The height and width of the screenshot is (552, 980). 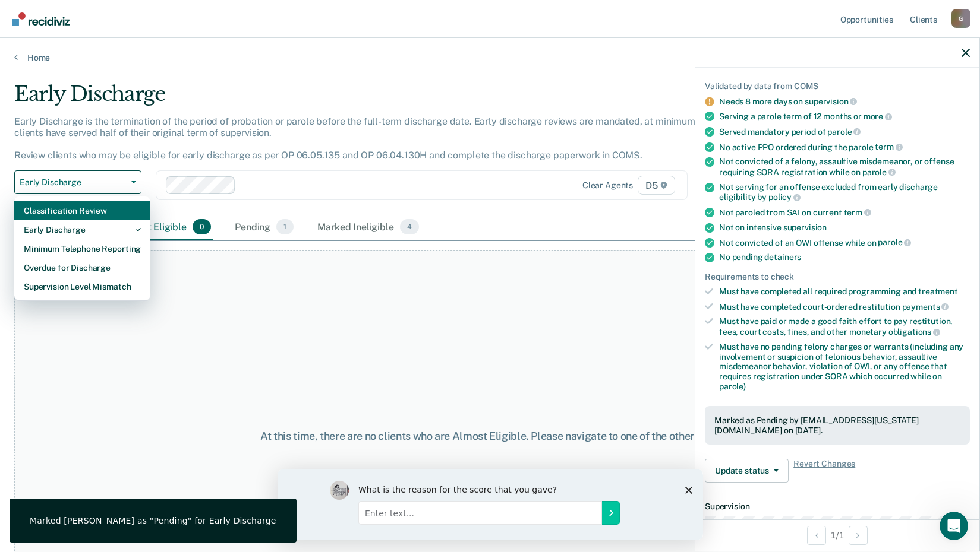 What do you see at coordinates (845, 367) in the screenshot?
I see `div: Must have no pending felony charges or warrants (including any involvement or suspicion of feloni...` at bounding box center [845, 367].